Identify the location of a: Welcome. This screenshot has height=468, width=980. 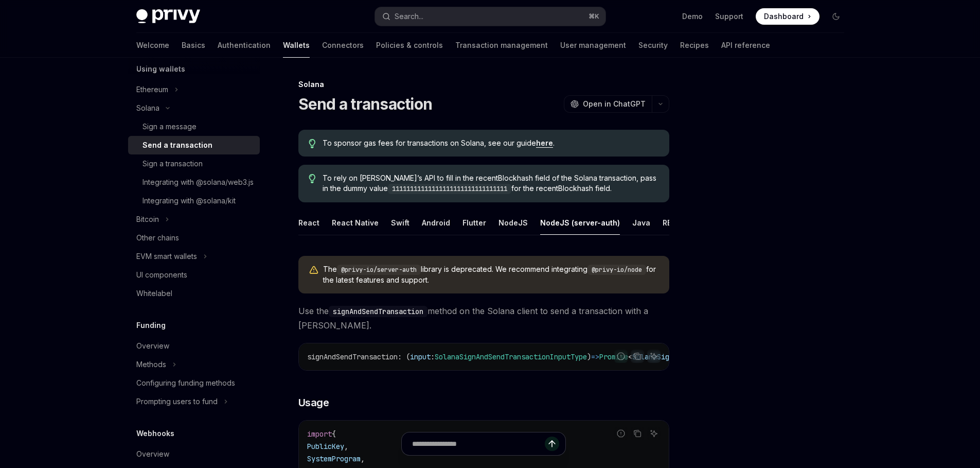
(153, 45).